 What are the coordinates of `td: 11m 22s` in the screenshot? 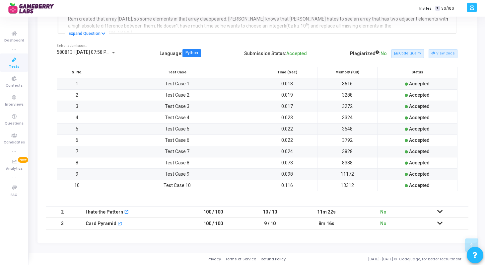 It's located at (326, 212).